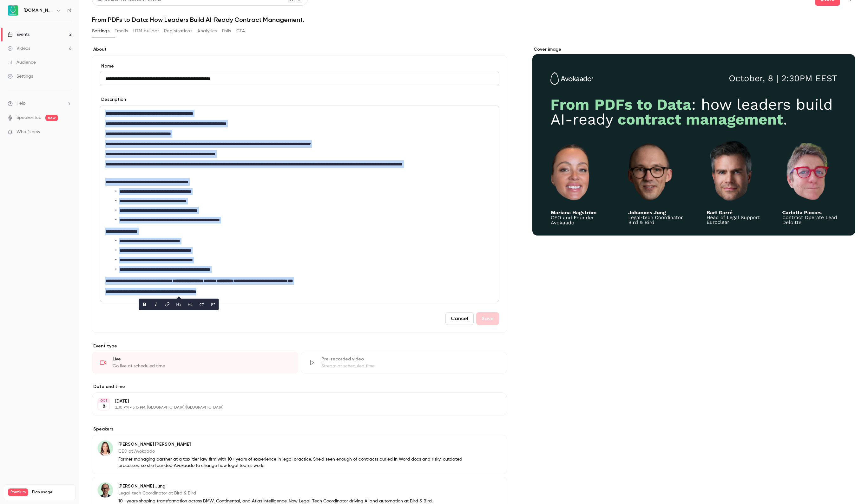 Image resolution: width=868 pixels, height=504 pixels. I want to click on div: Audience, so click(21, 63).